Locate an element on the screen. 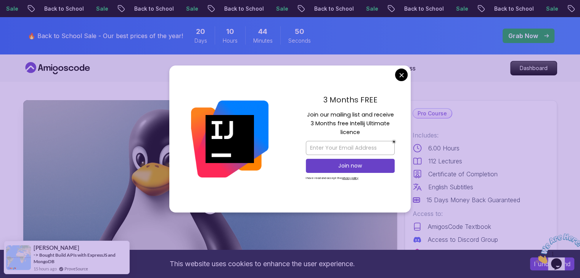  a: For Business is located at coordinates (397, 68).